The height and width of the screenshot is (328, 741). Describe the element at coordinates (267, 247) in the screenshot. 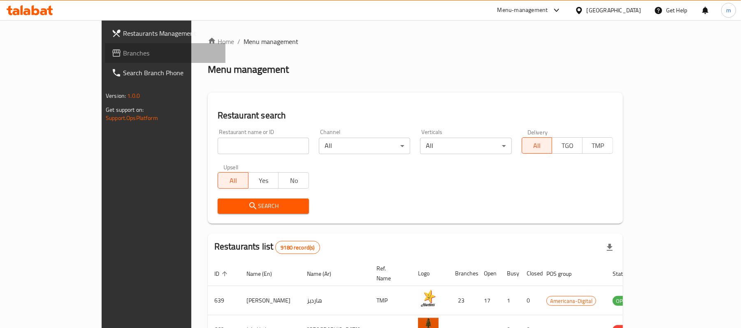

I see `h2: Restaurants list` at that location.